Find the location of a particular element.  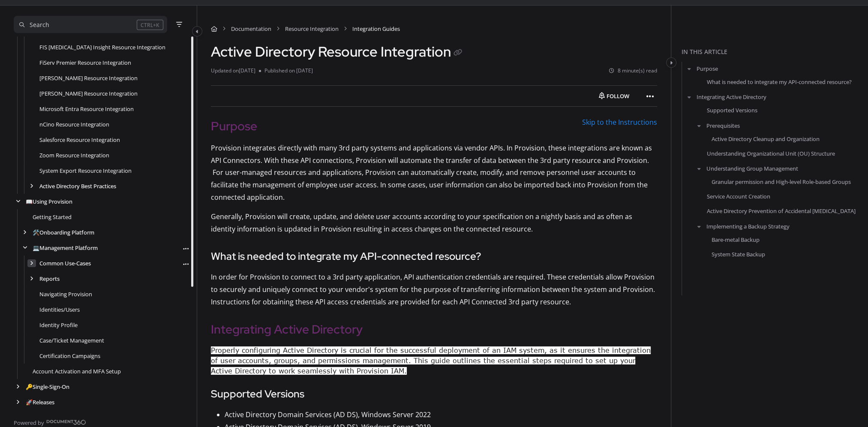

a: Bare-metal Backup is located at coordinates (735, 239).